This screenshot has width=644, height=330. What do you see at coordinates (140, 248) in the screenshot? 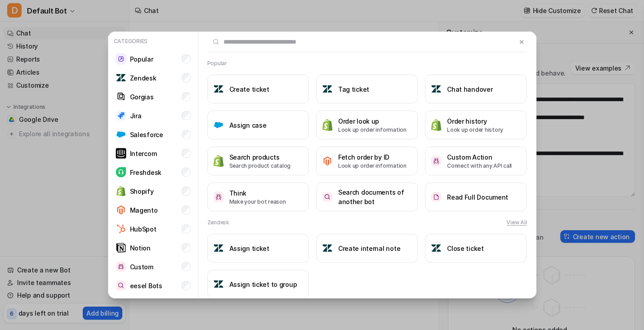
I see `p: Notion` at bounding box center [140, 248].